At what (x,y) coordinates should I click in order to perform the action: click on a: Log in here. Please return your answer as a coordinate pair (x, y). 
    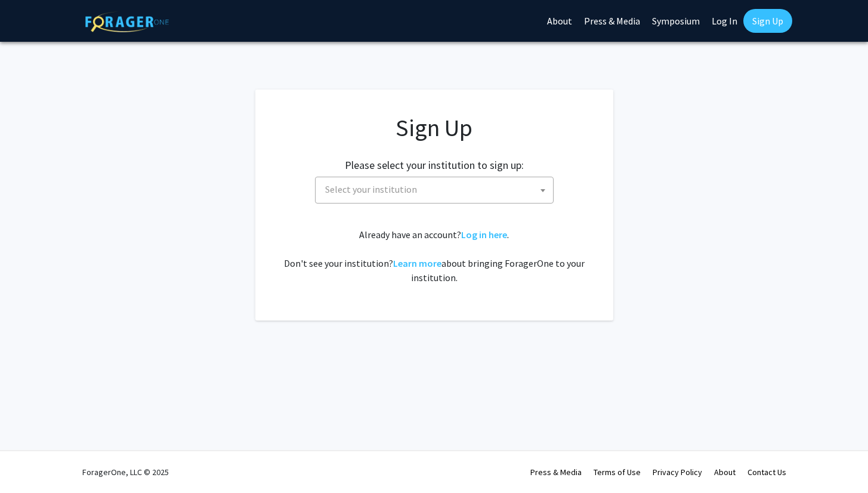
    Looking at the image, I should click on (484, 235).